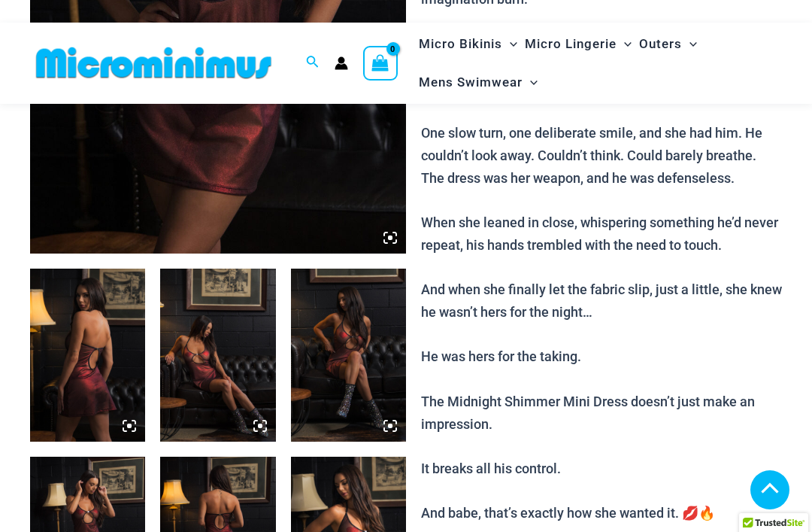 Image resolution: width=812 pixels, height=532 pixels. I want to click on span: Micro Lingerie, so click(571, 44).